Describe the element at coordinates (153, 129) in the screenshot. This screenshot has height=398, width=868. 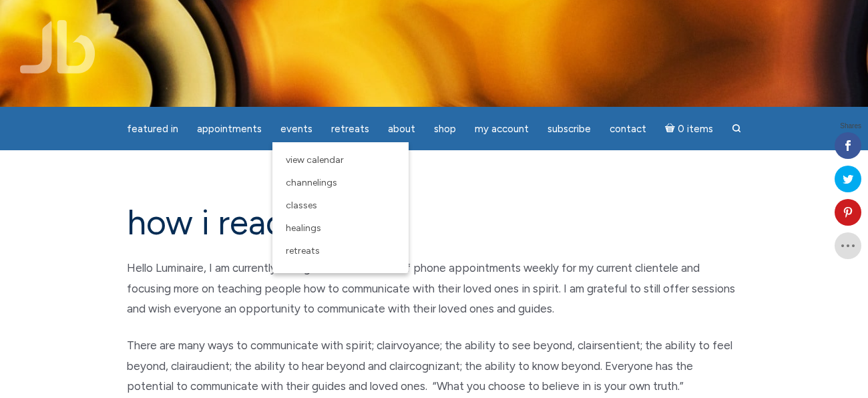
I see `span: featured in` at that location.